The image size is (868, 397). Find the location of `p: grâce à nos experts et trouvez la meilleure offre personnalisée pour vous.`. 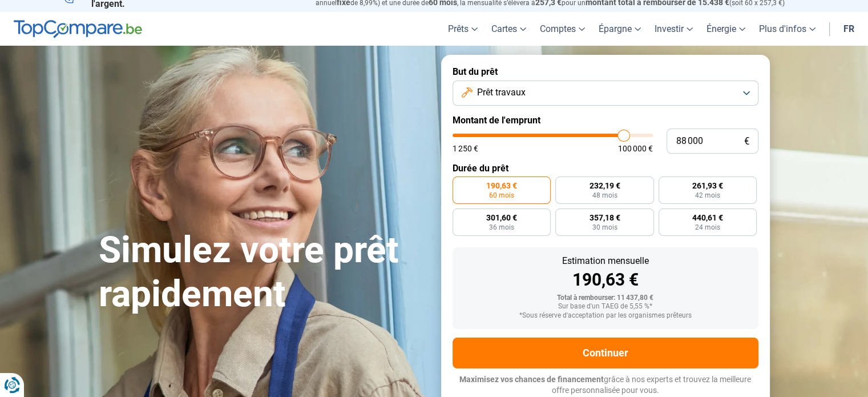

p: grâce à nos experts et trouvez la meilleure offre personnalisée pour vous. is located at coordinates (606, 385).